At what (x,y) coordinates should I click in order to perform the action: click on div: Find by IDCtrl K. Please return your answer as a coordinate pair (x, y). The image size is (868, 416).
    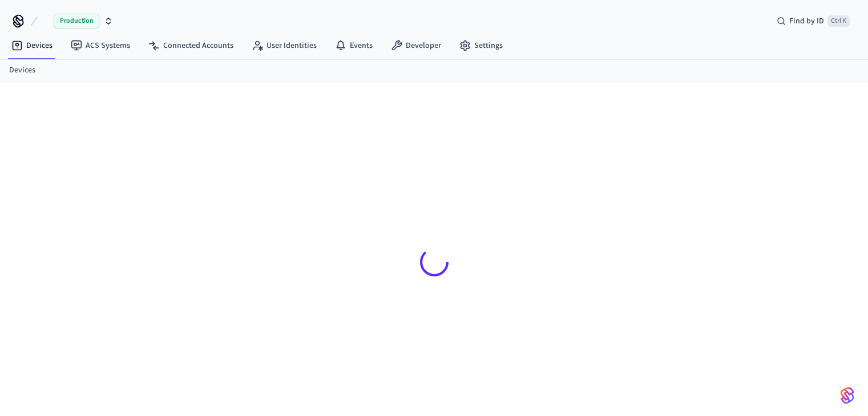
    Looking at the image, I should click on (813, 21).